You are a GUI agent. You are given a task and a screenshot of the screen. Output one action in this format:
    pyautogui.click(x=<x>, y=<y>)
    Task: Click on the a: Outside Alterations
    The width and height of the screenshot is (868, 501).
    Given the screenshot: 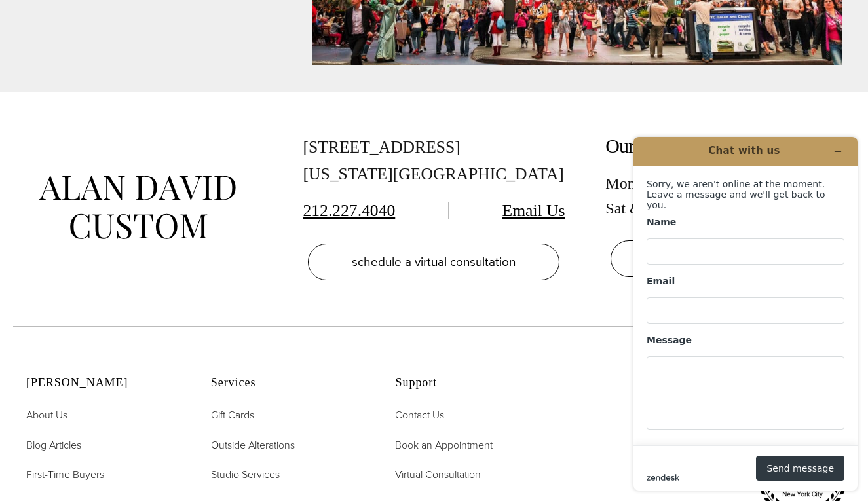 What is the action you would take?
    pyautogui.click(x=252, y=445)
    